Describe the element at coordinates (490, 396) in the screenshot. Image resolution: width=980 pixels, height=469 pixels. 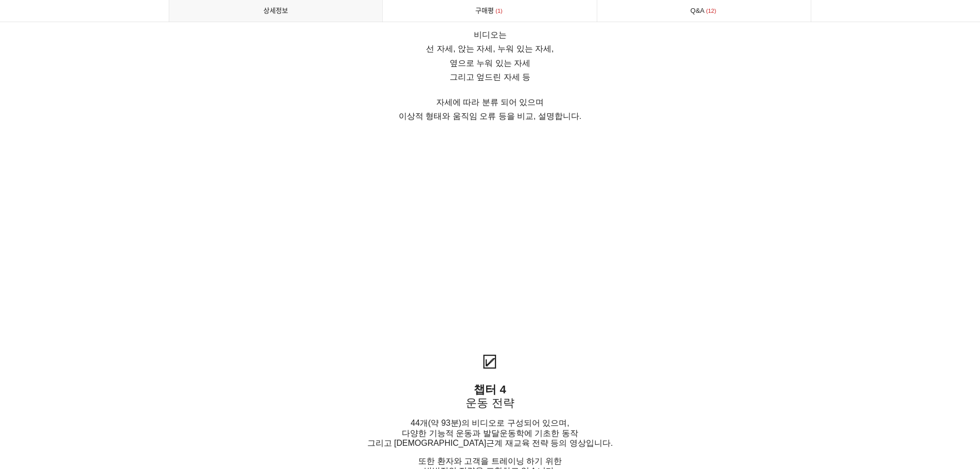
I see `span: 운동 전략` at that location.